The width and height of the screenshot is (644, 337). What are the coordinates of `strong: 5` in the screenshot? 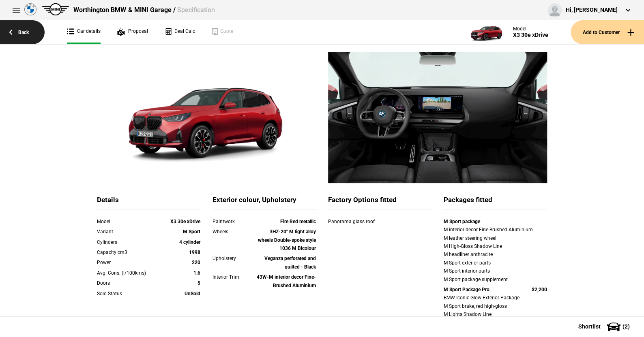 It's located at (199, 283).